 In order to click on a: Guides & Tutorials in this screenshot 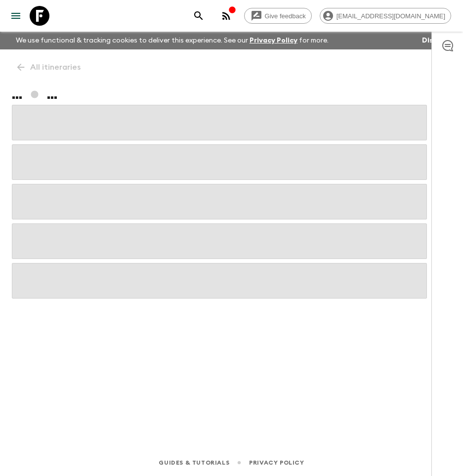, I will do `click(194, 463)`.